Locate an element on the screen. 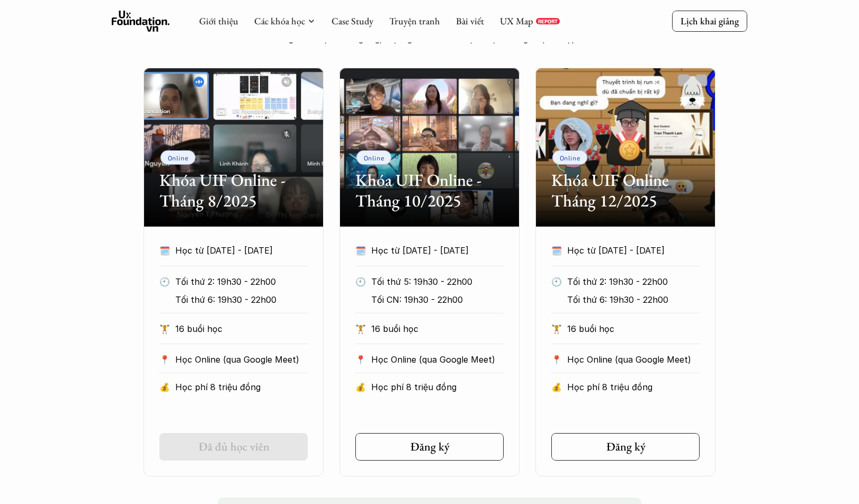  p: Lịch khai giảng is located at coordinates (710, 21).